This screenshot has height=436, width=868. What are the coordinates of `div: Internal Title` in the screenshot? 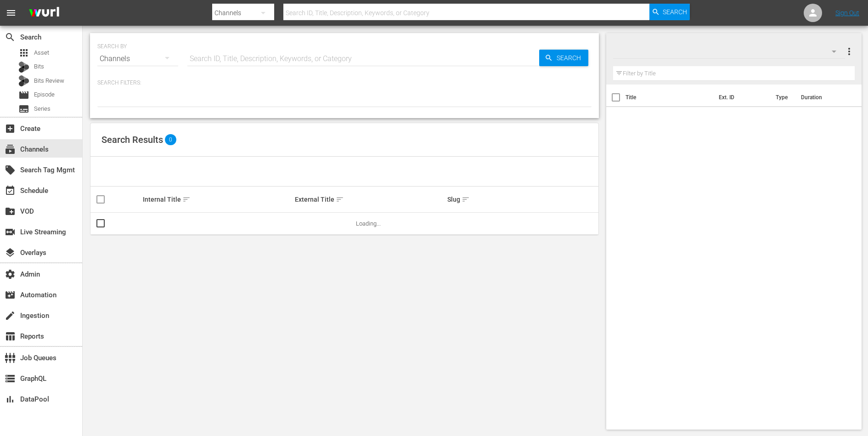 It's located at (218, 199).